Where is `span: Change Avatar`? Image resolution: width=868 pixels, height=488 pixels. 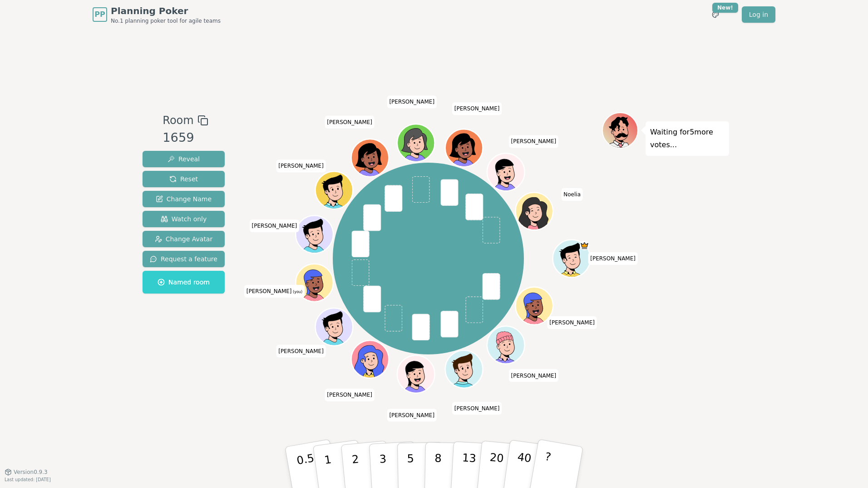 span: Change Avatar is located at coordinates (184, 239).